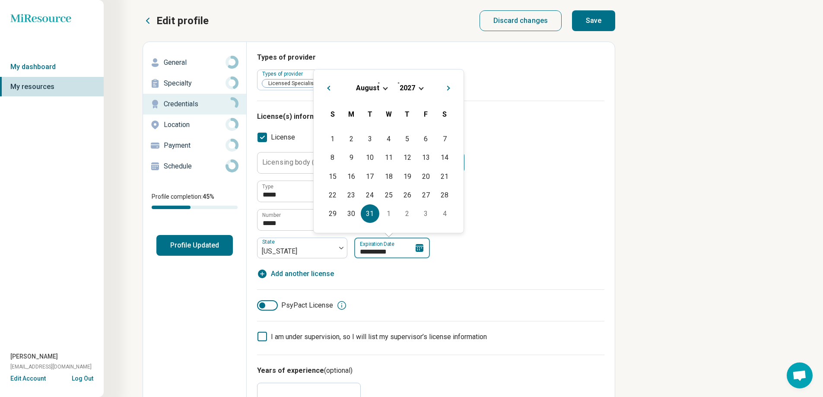  I want to click on div: Choose Wednesday, August 18th, 2027, so click(388, 176).